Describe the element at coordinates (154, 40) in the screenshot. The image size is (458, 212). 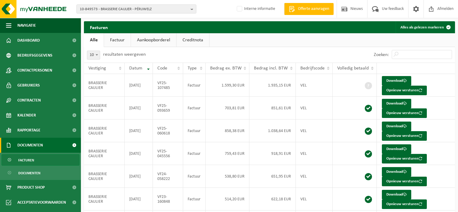
I see `a: Aankoopborderel` at that location.